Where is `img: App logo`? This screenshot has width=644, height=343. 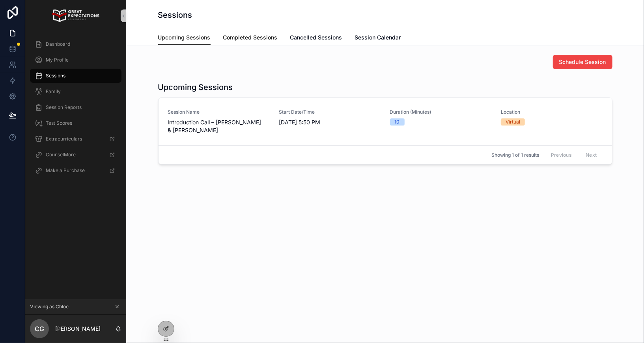 img: App logo is located at coordinates (75, 16).